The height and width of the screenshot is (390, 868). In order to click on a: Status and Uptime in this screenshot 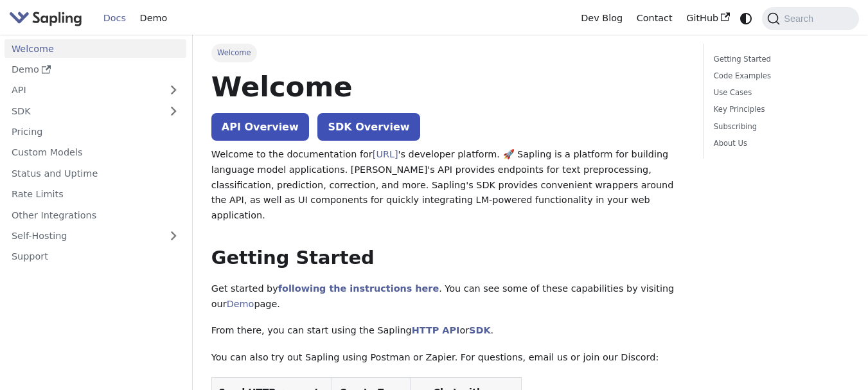, I will do `click(95, 173)`.